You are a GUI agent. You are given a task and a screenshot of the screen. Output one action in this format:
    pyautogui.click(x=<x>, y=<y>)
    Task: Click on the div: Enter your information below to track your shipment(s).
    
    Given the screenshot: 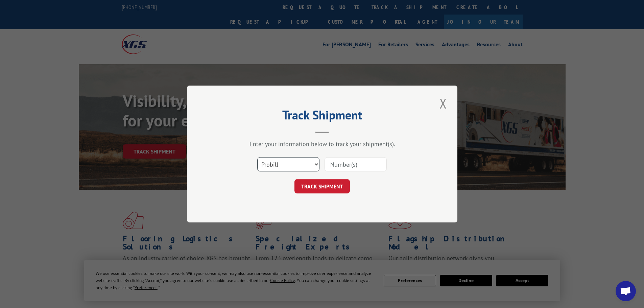 What is the action you would take?
    pyautogui.click(x=322, y=143)
    